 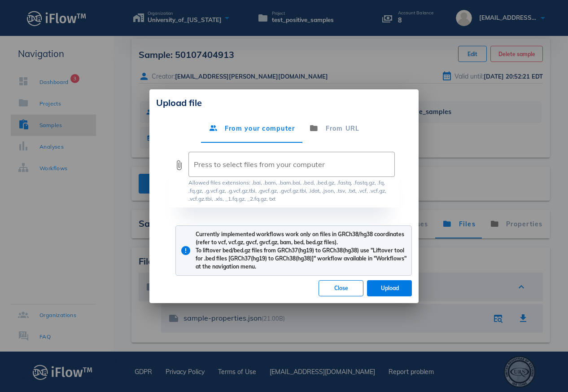 I want to click on button: Upload, so click(x=390, y=288).